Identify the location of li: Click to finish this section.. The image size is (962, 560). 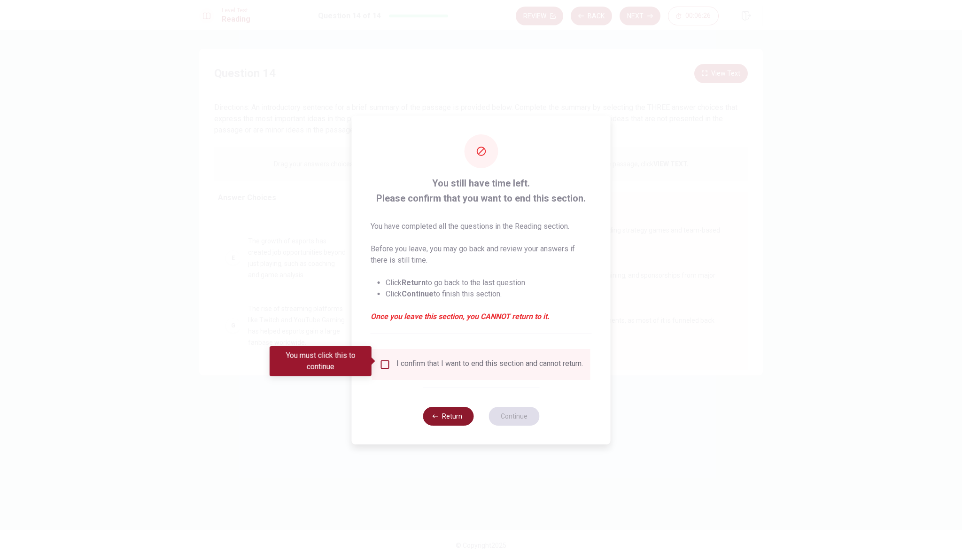
(489, 294).